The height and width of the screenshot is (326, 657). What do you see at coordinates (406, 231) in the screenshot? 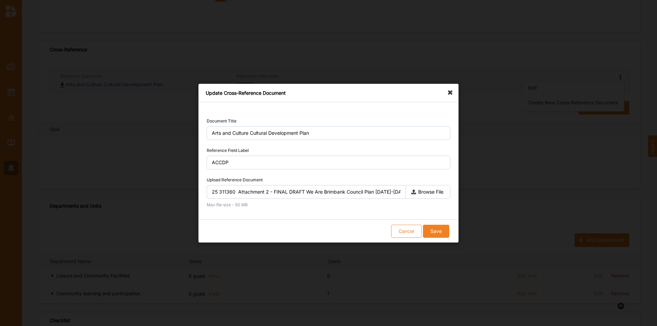
I see `button: Cancel` at bounding box center [406, 231].